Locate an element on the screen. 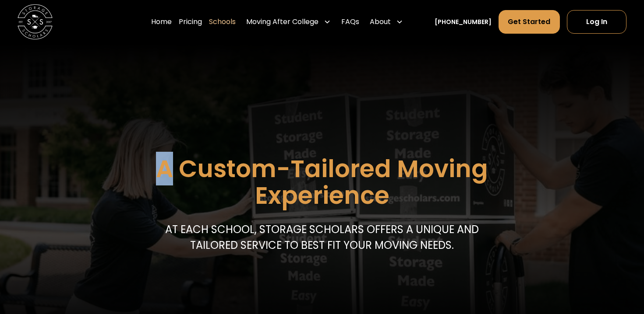  a: Pricing is located at coordinates (190, 22).